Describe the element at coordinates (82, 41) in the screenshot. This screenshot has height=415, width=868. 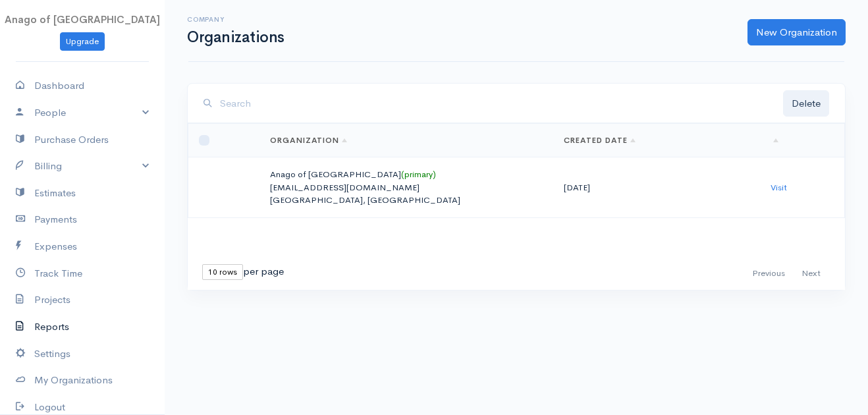
I see `a: Upgrade` at that location.